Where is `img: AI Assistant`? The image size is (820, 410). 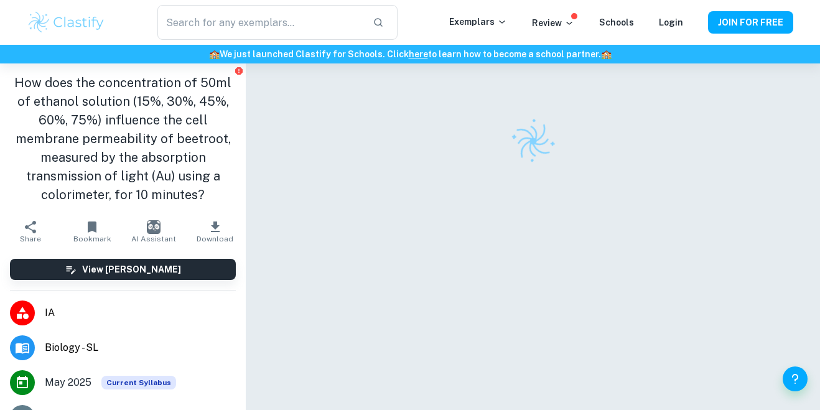
img: AI Assistant is located at coordinates (154, 227).